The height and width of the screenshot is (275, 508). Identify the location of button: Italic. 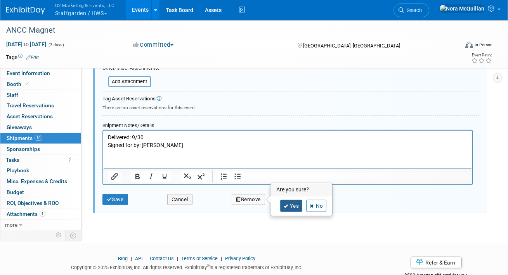
(151, 176).